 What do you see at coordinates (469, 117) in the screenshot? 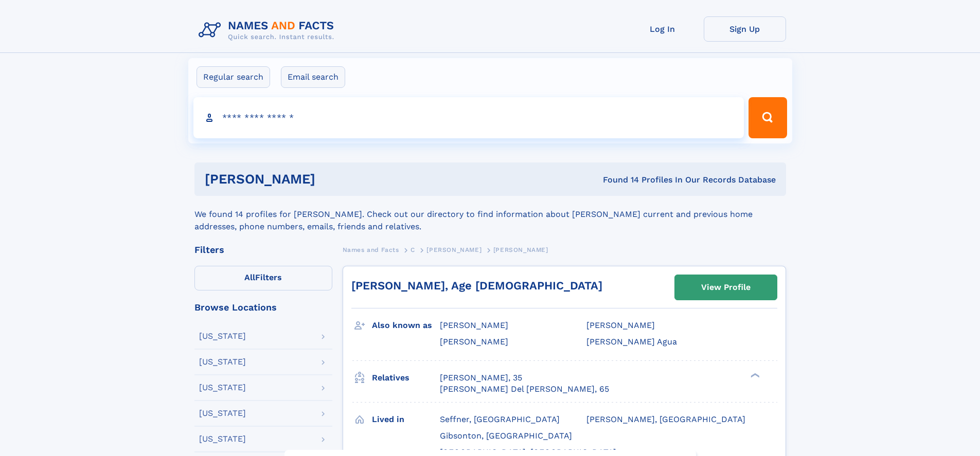
I see `input: search input` at bounding box center [469, 117].